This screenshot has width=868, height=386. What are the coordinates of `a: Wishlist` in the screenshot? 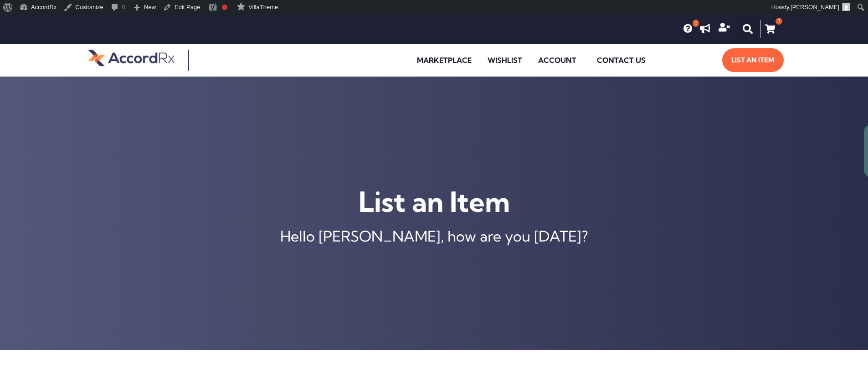 It's located at (505, 60).